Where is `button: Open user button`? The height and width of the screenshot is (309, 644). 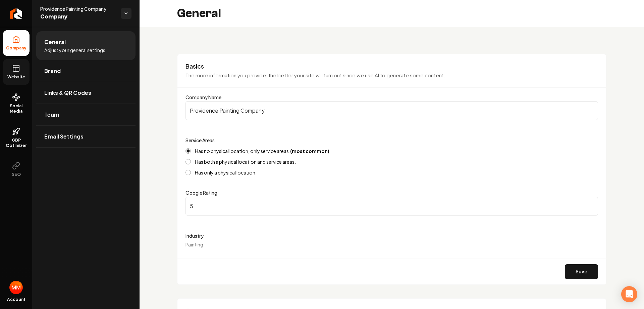 button: Open user button is located at coordinates (16, 287).